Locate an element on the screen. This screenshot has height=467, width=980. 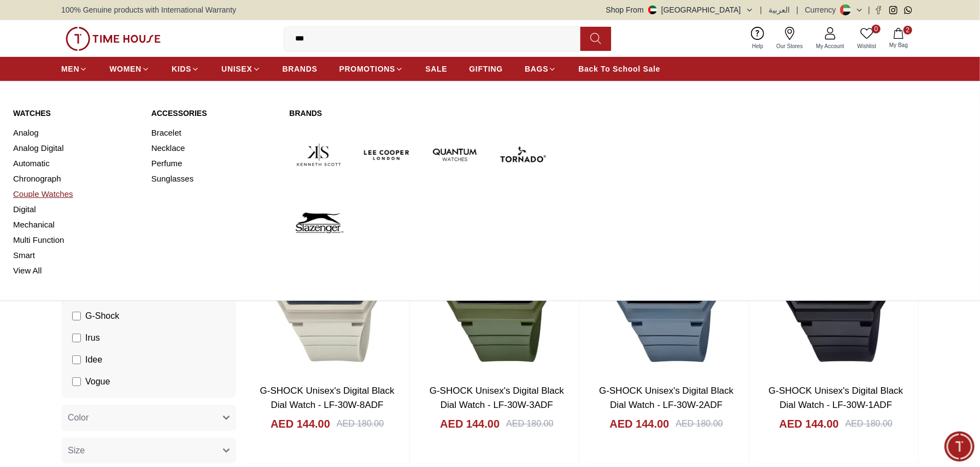
a: Instagram is located at coordinates (893, 10).